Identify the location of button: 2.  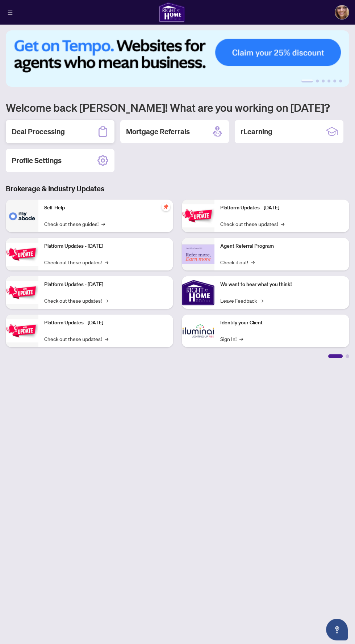
(317, 81).